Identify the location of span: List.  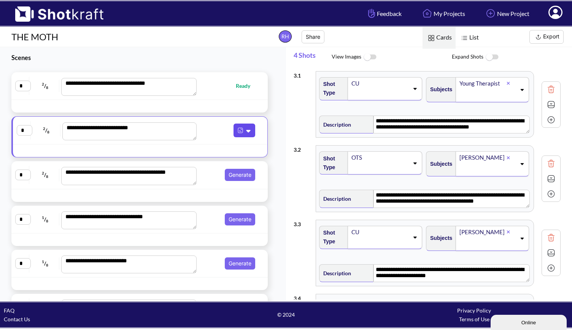
(469, 38).